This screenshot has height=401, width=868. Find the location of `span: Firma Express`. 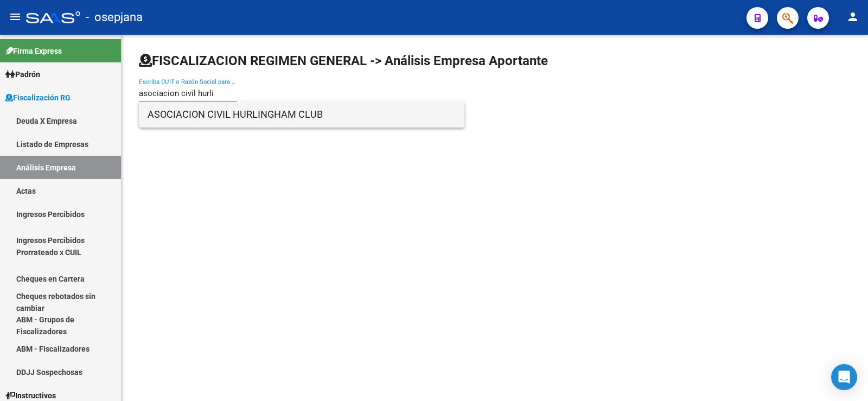

span: Firma Express is located at coordinates (34, 51).